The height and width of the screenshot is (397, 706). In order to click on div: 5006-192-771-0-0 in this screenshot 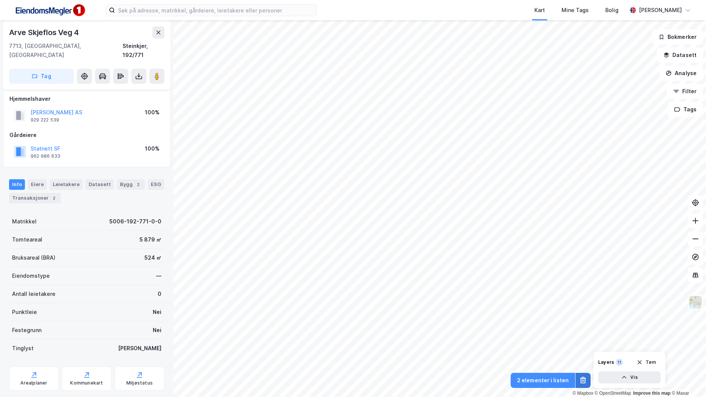, I will do `click(135, 221)`.